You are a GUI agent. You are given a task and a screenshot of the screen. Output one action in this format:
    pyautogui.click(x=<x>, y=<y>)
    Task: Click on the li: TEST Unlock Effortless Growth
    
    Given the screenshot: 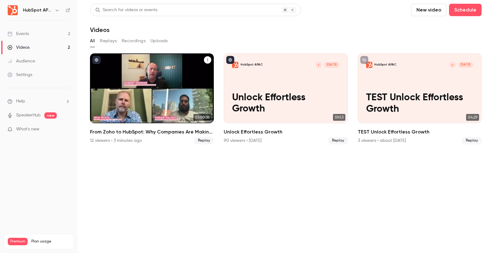 What is the action you would take?
    pyautogui.click(x=420, y=99)
    